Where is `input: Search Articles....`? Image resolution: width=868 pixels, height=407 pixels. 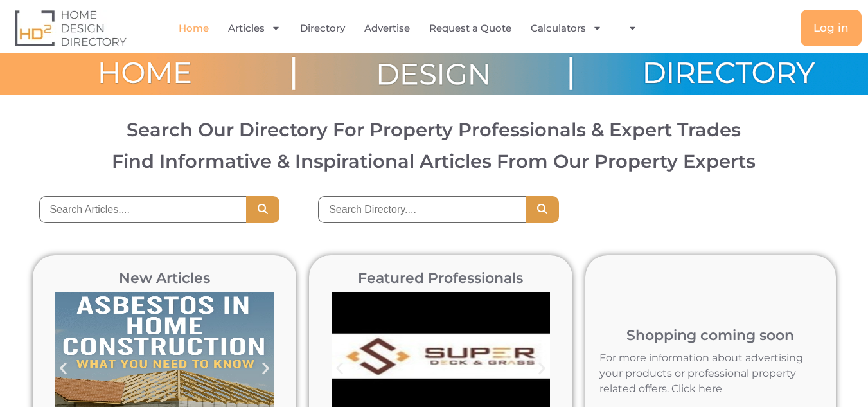 input: Search Articles.... is located at coordinates (142, 210).